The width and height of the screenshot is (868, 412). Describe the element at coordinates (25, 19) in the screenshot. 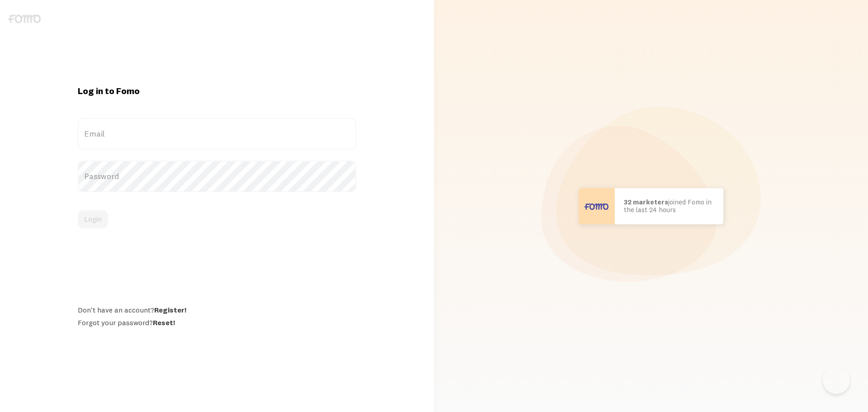

I see `img: fomo-logo-gray-b99e0e8ada9f9040e2984d0d95b3b12da0074ffd48d1e5cb62ac37fc77b0b268.svg` at that location.